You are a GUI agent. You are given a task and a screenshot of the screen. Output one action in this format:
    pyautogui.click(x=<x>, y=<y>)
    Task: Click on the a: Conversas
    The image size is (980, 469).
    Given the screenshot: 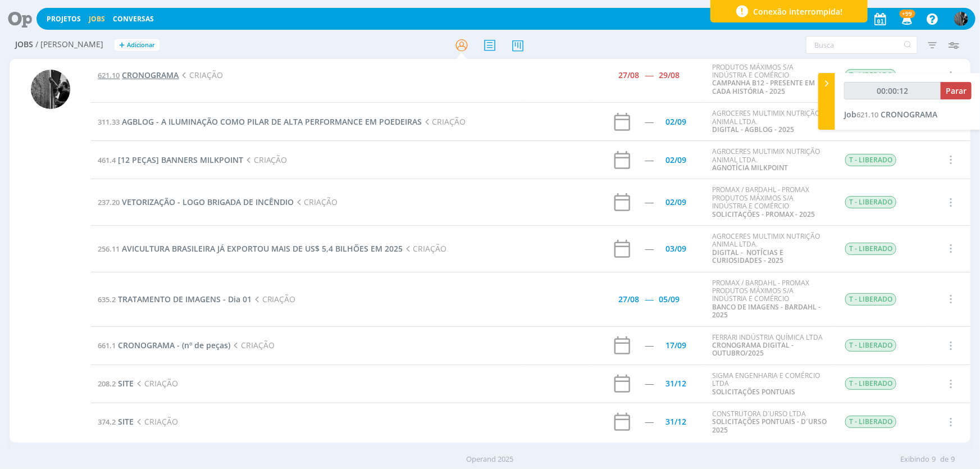 What is the action you would take?
    pyautogui.click(x=133, y=19)
    